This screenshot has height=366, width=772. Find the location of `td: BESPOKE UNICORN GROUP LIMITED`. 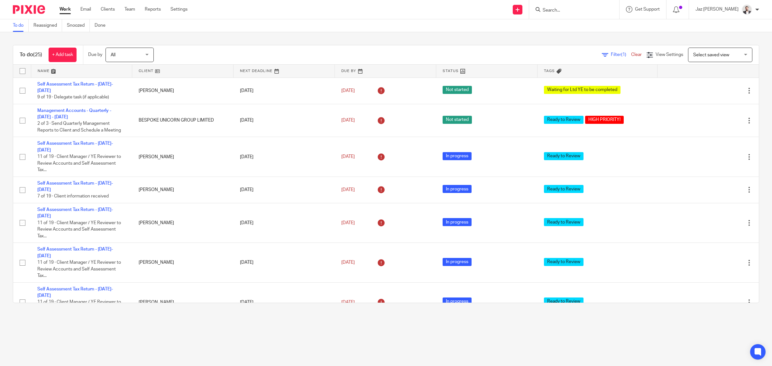

td: BESPOKE UNICORN GROUP LIMITED is located at coordinates (183, 120).